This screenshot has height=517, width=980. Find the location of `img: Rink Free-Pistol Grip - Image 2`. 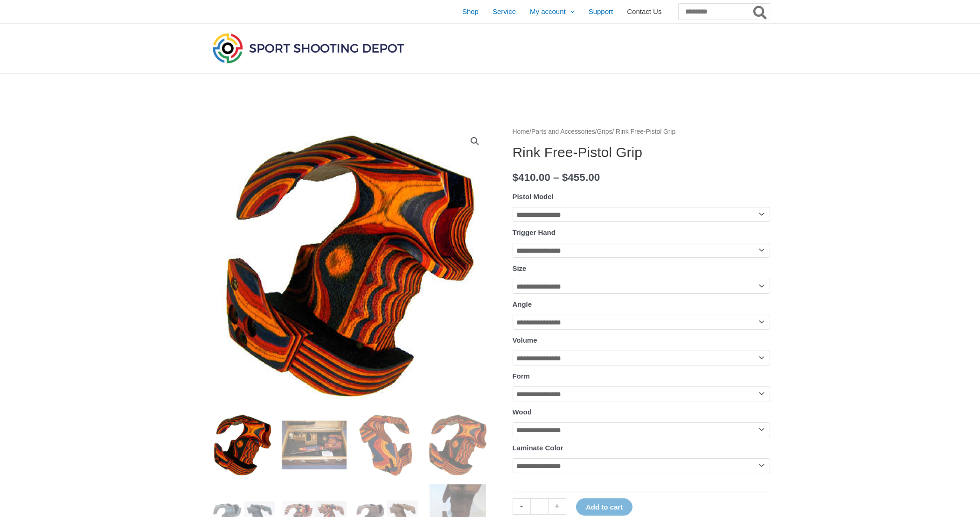

img: Rink Free-Pistol Grip - Image 2 is located at coordinates (314, 445).